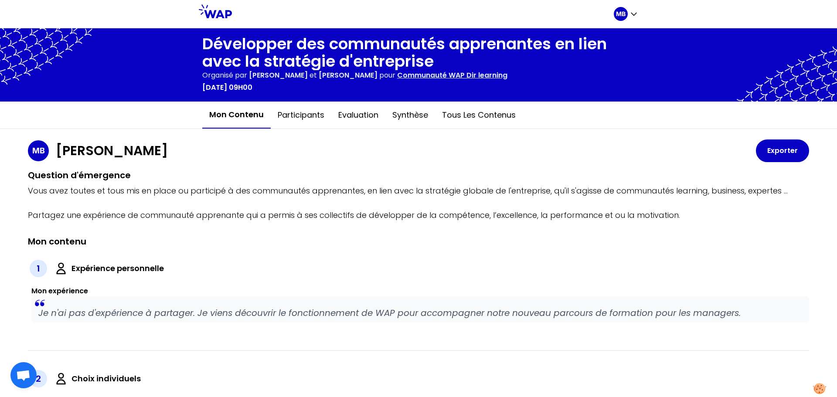 The image size is (837, 397). What do you see at coordinates (410, 115) in the screenshot?
I see `button: Synthèse` at bounding box center [410, 115].